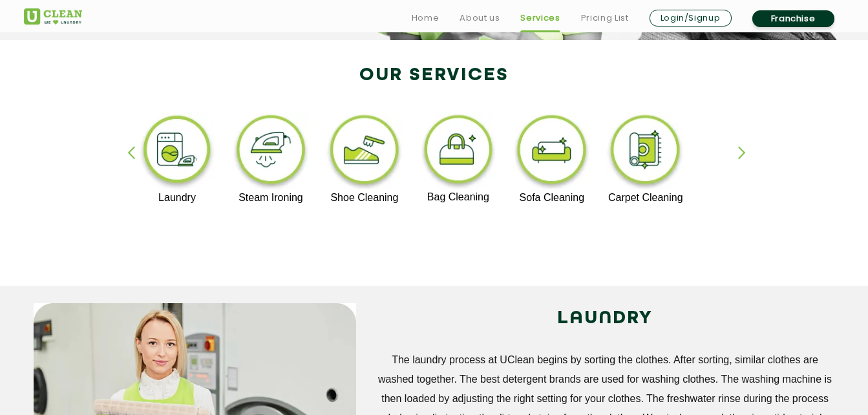 The image size is (868, 415). Describe the element at coordinates (177, 152) in the screenshot. I see `img: laundry_cleaning_11zon.webp` at that location.